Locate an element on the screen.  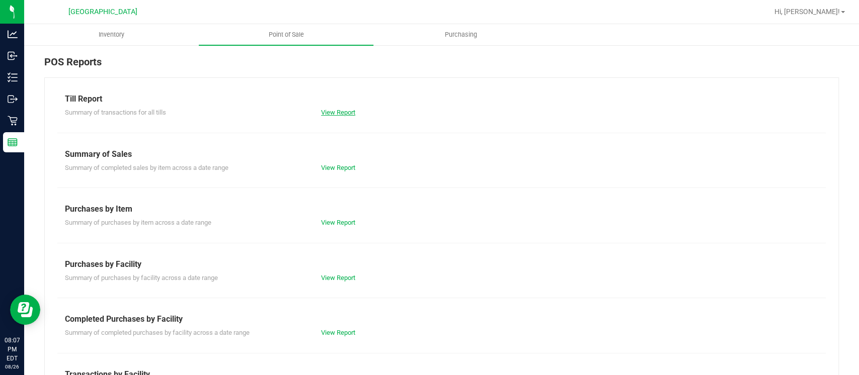
inline-svg: Analytics is located at coordinates (13, 34).